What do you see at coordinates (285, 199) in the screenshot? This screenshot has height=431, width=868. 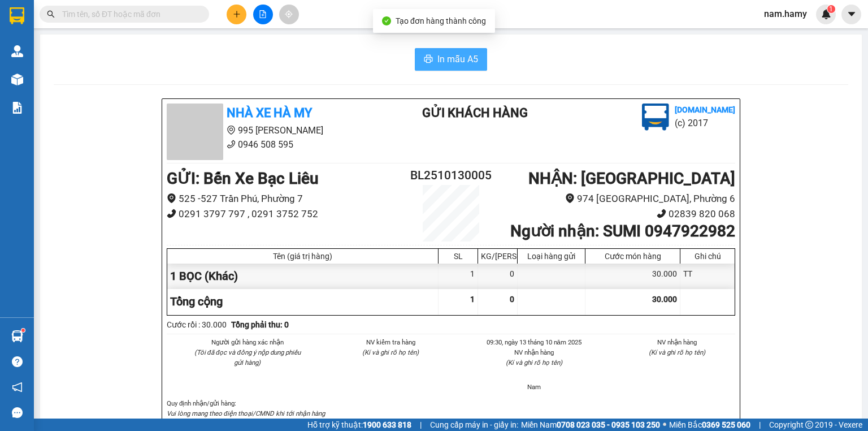 I see `li: 525 -527 Trần Phú, Phường 7` at bounding box center [285, 199].